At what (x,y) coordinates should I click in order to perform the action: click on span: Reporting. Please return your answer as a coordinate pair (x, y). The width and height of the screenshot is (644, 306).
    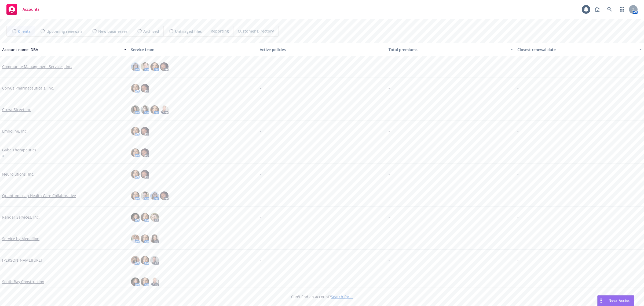
    Looking at the image, I should click on (220, 31).